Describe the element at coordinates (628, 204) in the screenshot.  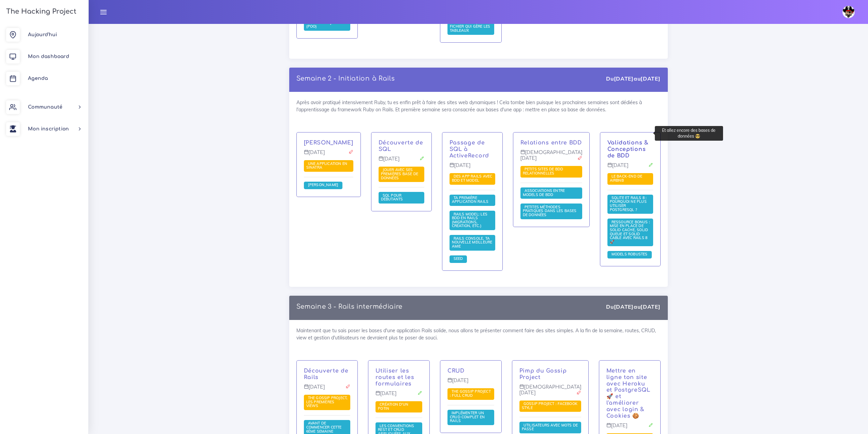
I see `span: SQLite et Rails 8 : Pourquoi ne plus utiliser PostgreSQL ?` at that location.